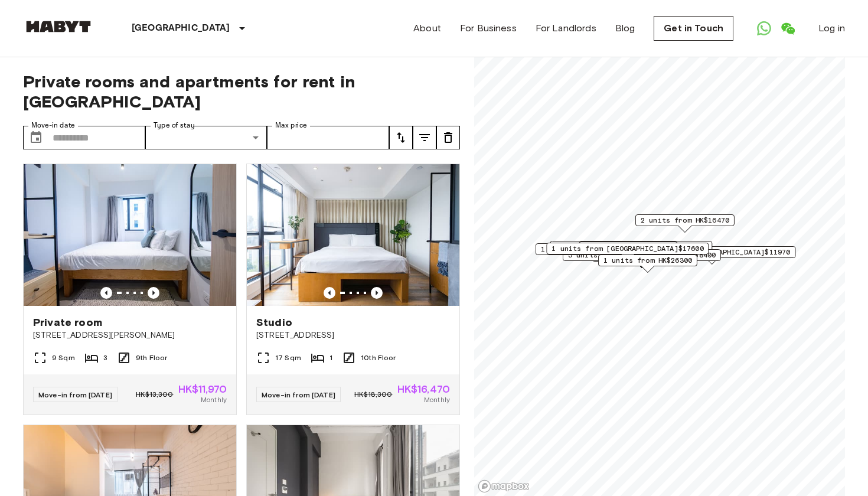 The height and width of the screenshot is (496, 868). Describe the element at coordinates (374, 394) in the screenshot. I see `span: HK$18,300` at that location.